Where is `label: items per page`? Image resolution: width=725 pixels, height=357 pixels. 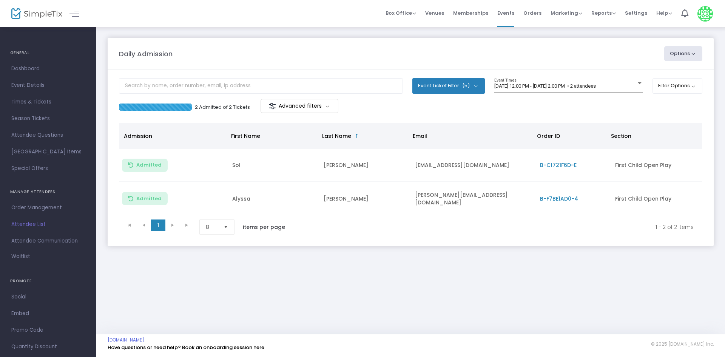 label: items per page is located at coordinates (264, 227).